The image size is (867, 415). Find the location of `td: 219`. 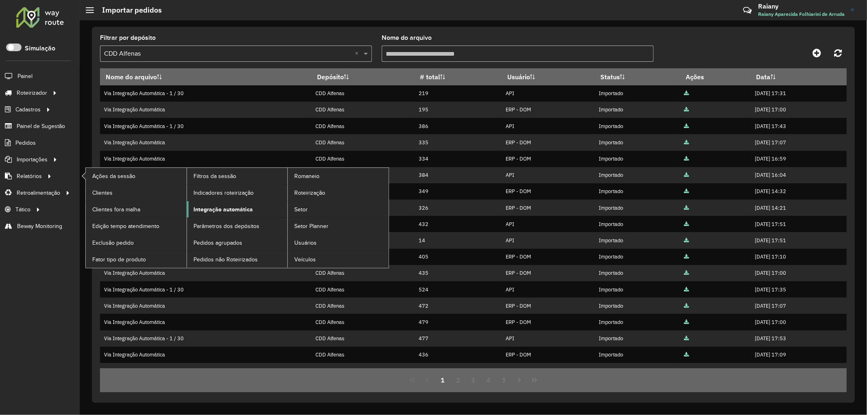

td: 219 is located at coordinates (457, 93).